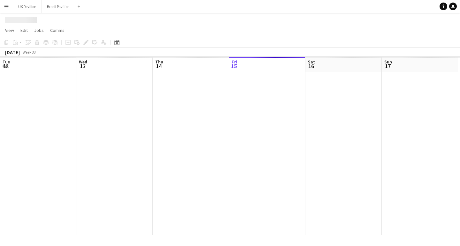 Image resolution: width=460 pixels, height=246 pixels. Describe the element at coordinates (388, 62) in the screenshot. I see `span: Sun` at that location.